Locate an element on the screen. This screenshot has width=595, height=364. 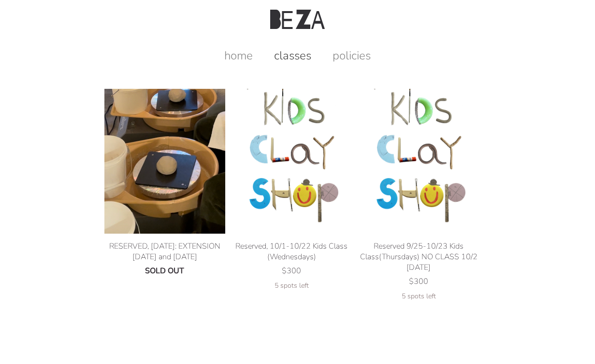
a: Reserved, 10/1-10/22 Kids Class (Wednesdays) product photo Reserved, 10/1-10/22 Kids Class (Wedne... is located at coordinates (291, 224).